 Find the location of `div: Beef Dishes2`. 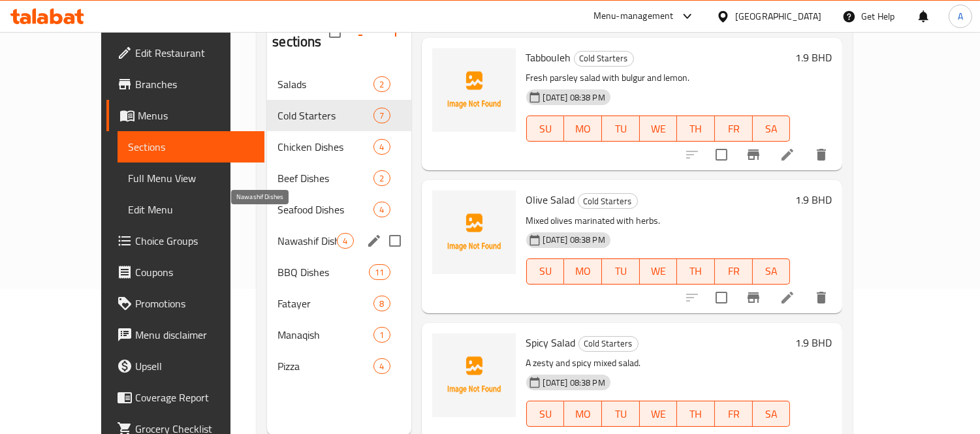

div: Beef Dishes2 is located at coordinates (339, 178).